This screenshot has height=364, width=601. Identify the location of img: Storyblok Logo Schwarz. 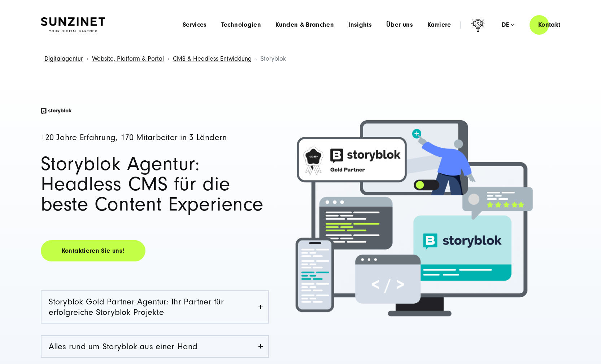
(56, 111).